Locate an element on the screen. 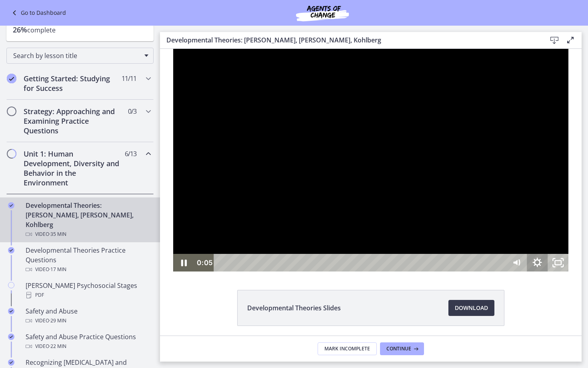 Image resolution: width=588 pixels, height=368 pixels. span: Developmental Theories Slides is located at coordinates (294, 308).